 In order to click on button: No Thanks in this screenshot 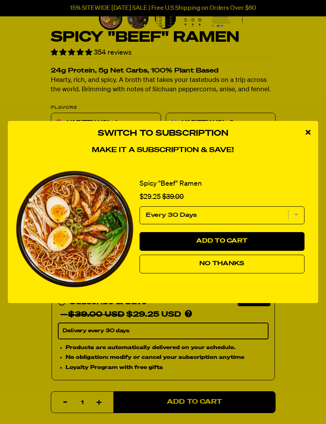, I will do `click(222, 264)`.